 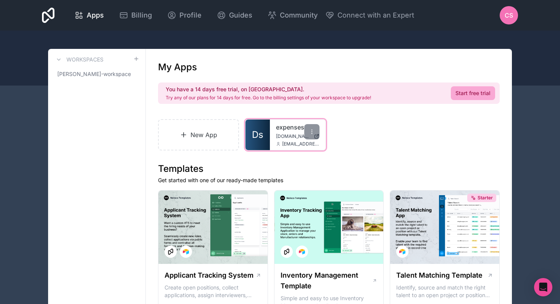 What do you see at coordinates (213, 291) in the screenshot?
I see `p: Create open positions, collect applications, assign interviewers, centralise candidate feedback a...` at bounding box center [213, 291].